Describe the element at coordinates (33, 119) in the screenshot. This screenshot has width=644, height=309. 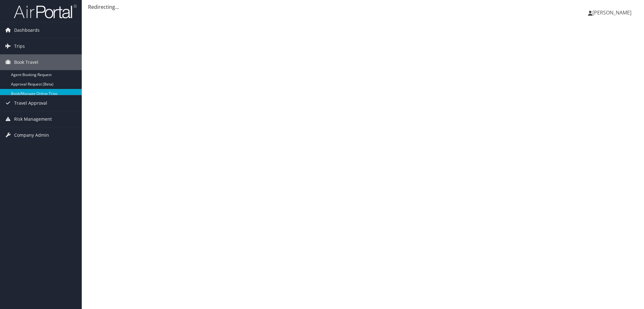
I see `span: Risk Management` at that location.